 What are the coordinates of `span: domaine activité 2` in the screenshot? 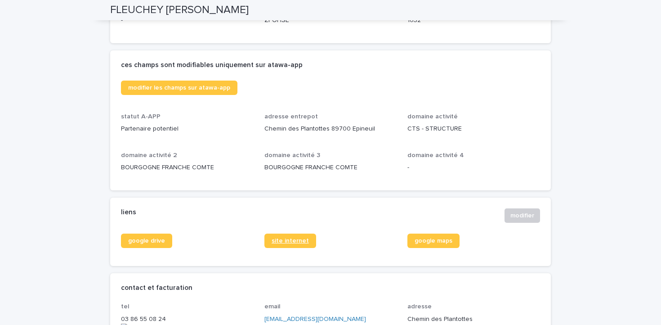 It's located at (149, 155).